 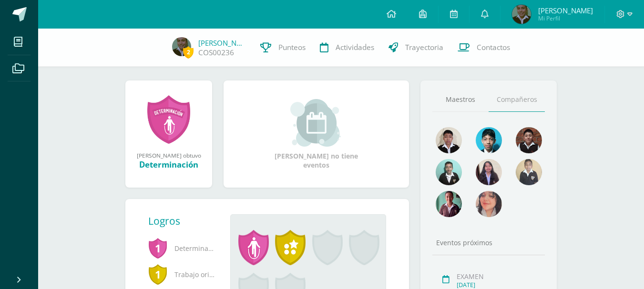 What do you see at coordinates (489, 242) in the screenshot?
I see `div: Eventos próximos` at bounding box center [489, 242].